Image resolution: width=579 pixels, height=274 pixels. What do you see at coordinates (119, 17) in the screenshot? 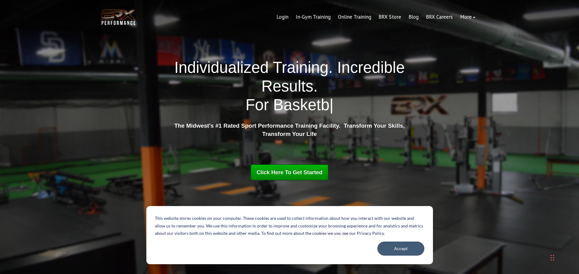
I see `img: BRX Transparent Logo-2` at bounding box center [119, 17].